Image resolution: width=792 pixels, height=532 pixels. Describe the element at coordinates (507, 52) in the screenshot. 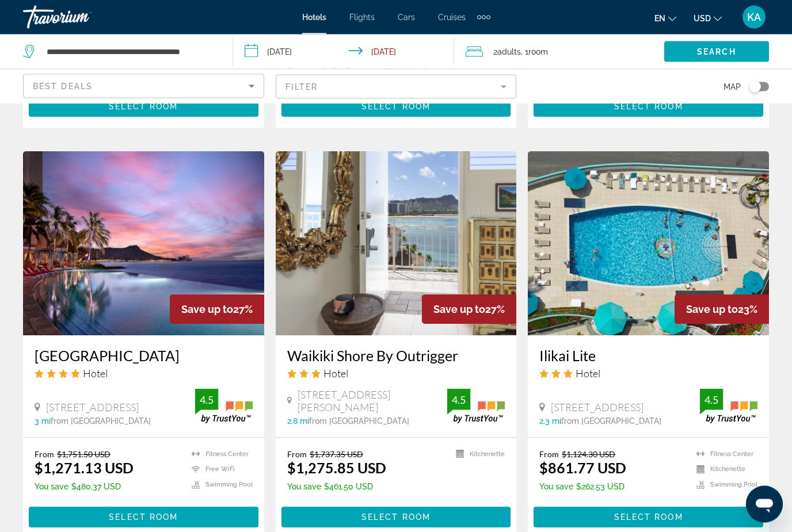

I see `span: 2` at that location.